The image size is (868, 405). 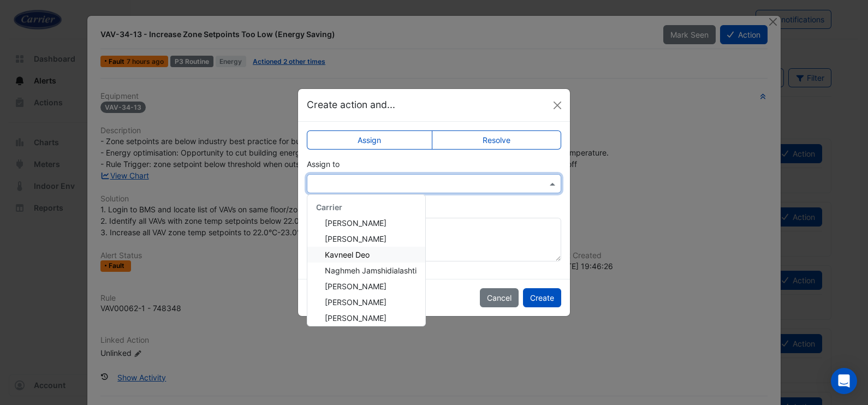 I want to click on button: Cancel, so click(x=499, y=298).